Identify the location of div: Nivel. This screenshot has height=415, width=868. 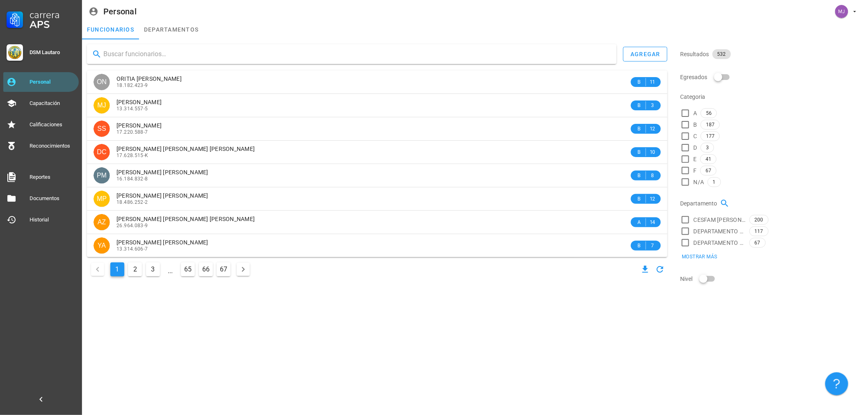
(771, 279).